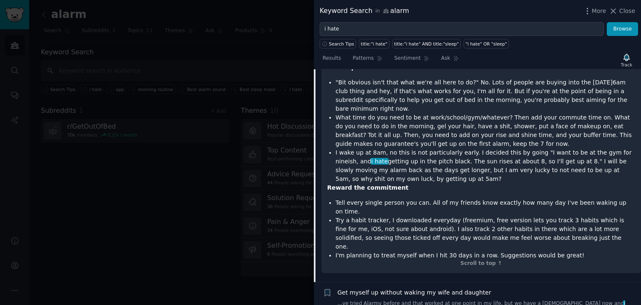 This screenshot has height=305, width=641. Describe the element at coordinates (486, 207) in the screenshot. I see `li: Tell every single person you can. All of my friends know exactly how many day I've been waking up...` at that location.